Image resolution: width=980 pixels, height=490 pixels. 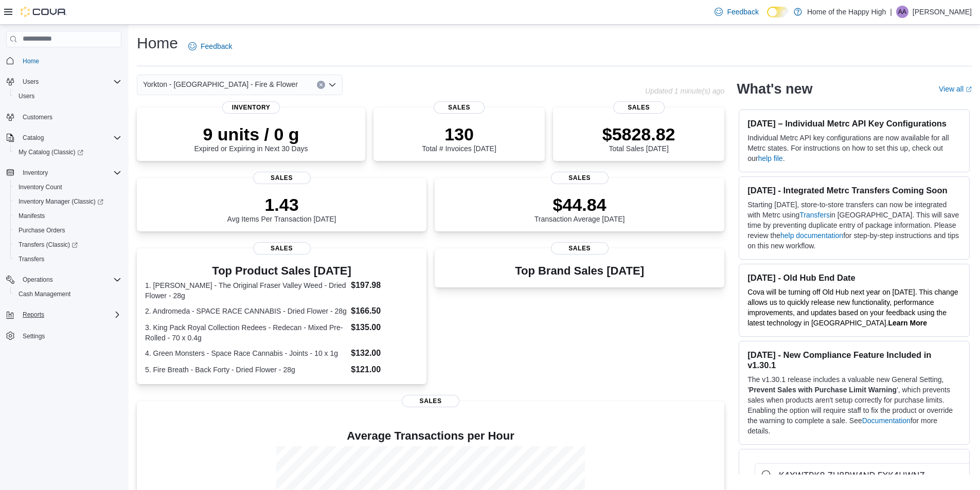 I want to click on button: Customers, so click(x=64, y=117).